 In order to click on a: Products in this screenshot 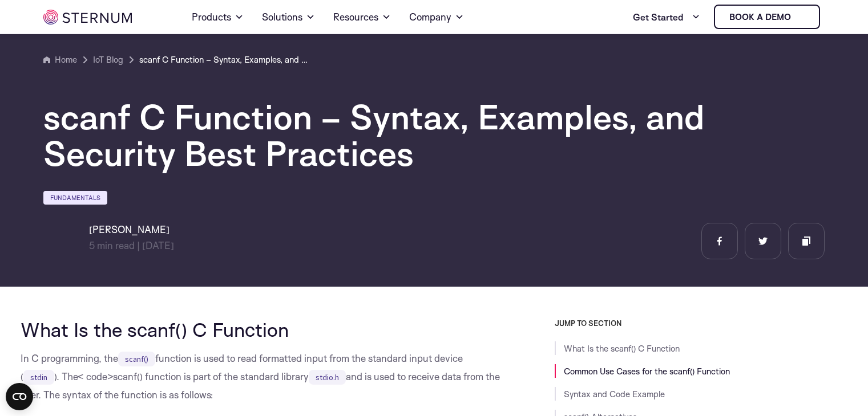, I will do `click(217, 17)`.